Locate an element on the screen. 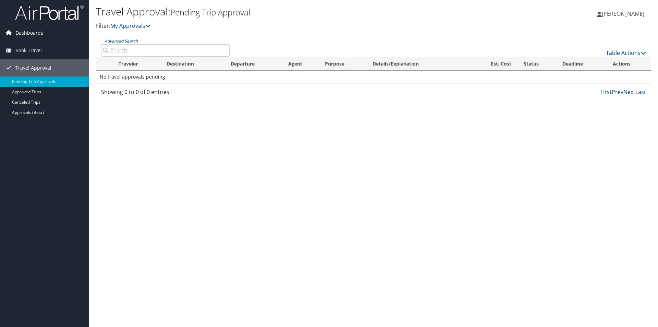 The image size is (658, 327). th: Purpose is located at coordinates (342, 64).